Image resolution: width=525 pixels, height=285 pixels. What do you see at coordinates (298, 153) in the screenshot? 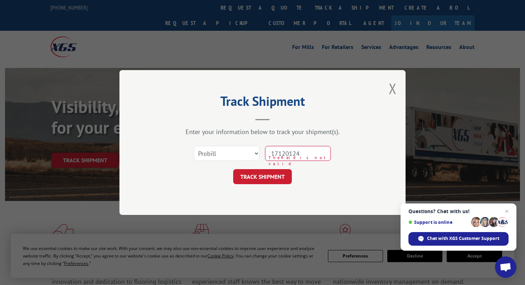
I see `input: Number(s)` at bounding box center [298, 153].